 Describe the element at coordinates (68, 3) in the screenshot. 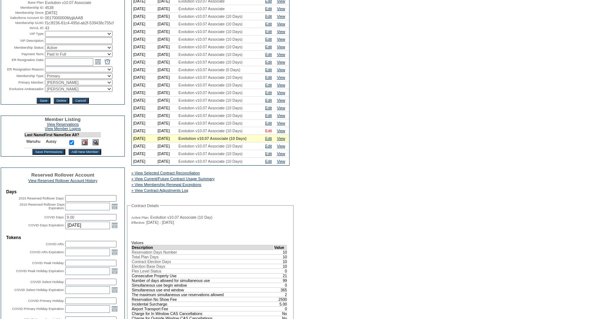

I see `span: Evolution v10.07 Associate` at that location.